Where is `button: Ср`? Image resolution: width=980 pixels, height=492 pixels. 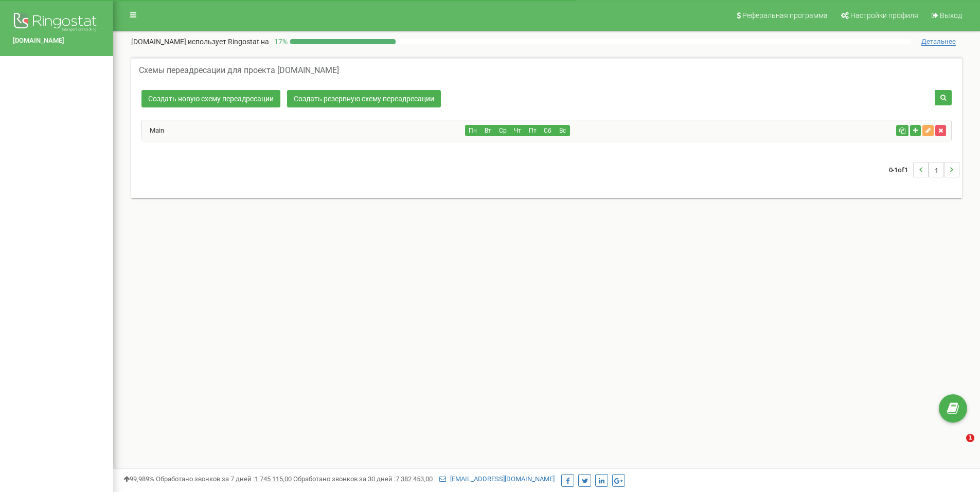 button: Ср is located at coordinates (503, 130).